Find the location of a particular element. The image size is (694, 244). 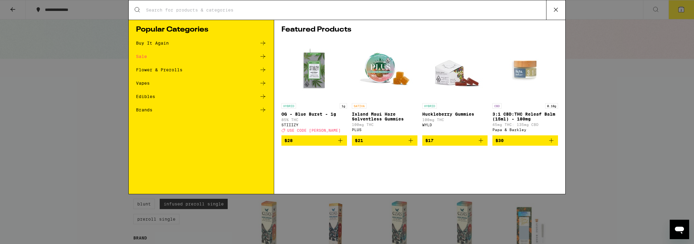

div: Buy It Again is located at coordinates (152, 43).